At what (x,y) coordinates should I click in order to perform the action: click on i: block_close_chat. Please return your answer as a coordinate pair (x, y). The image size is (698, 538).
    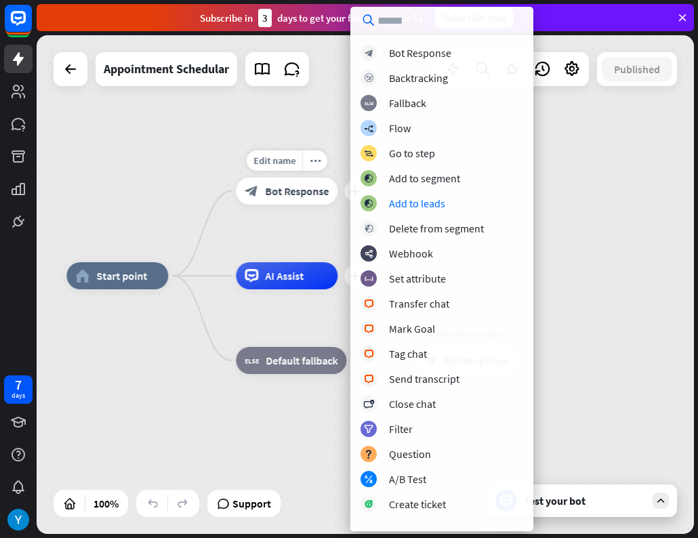
    Looking at the image, I should click on (369, 404).